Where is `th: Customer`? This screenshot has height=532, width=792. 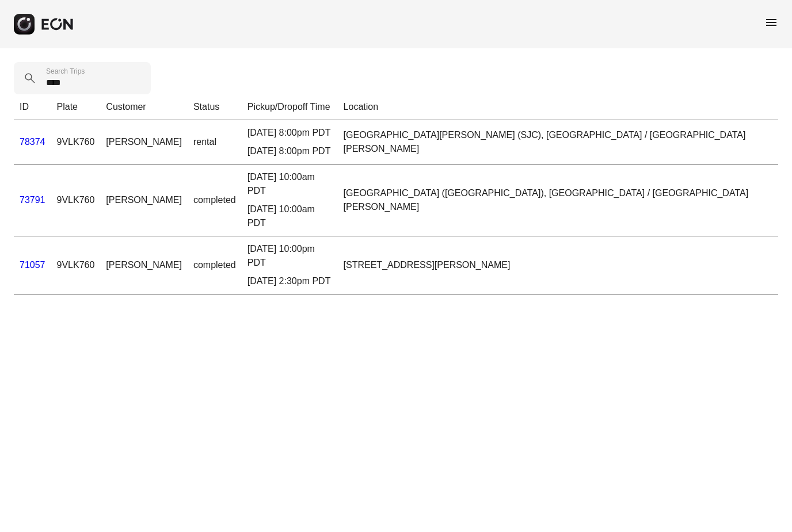 th: Customer is located at coordinates (144, 107).